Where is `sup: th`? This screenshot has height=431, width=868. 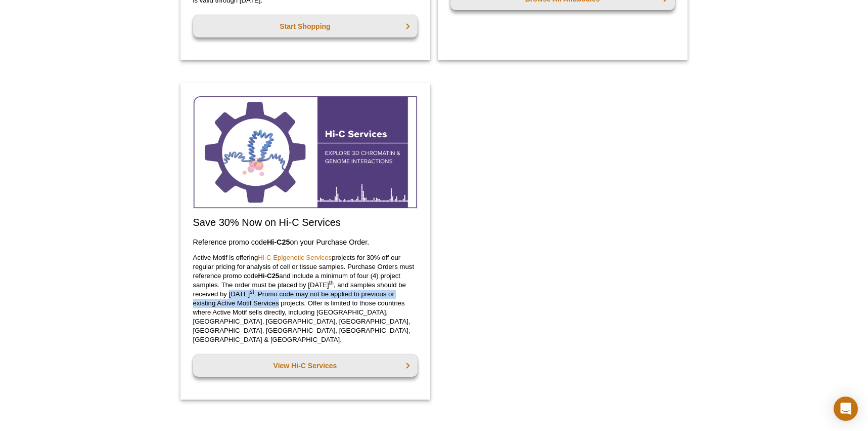 sup: th is located at coordinates (331, 282).